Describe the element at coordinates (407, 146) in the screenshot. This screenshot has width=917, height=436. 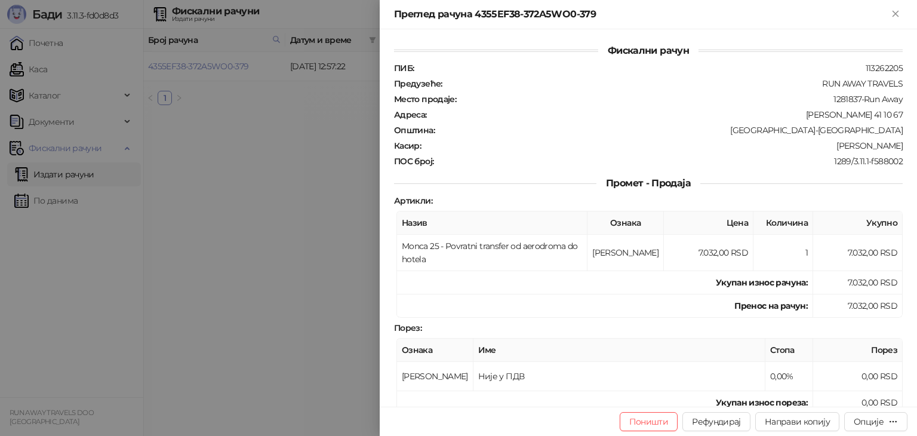
I see `strong: Касир :` at that location.